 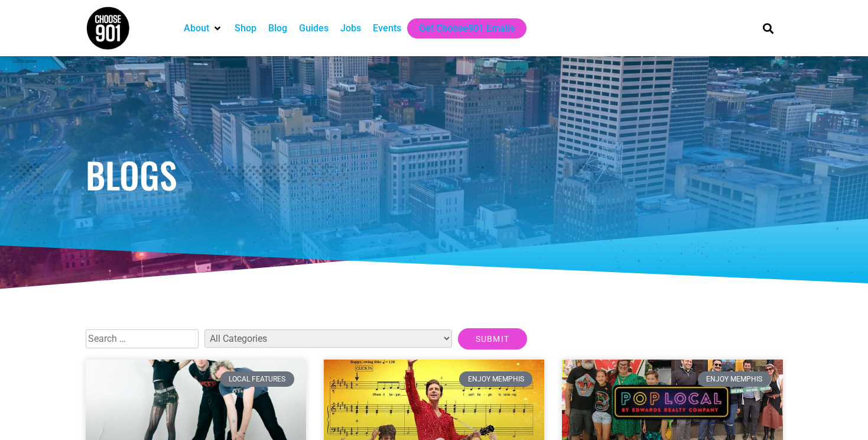 What do you see at coordinates (460, 29) in the screenshot?
I see `nav: Main nav` at bounding box center [460, 29].